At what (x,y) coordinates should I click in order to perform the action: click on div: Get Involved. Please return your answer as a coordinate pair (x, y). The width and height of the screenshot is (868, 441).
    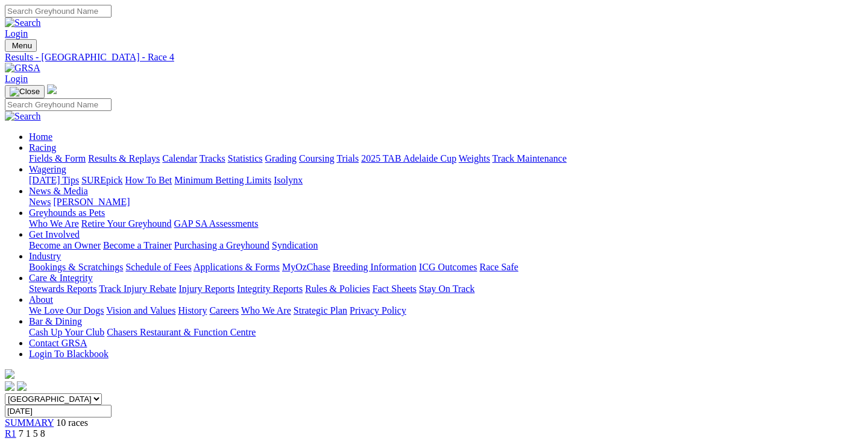
    Looking at the image, I should click on (442, 246).